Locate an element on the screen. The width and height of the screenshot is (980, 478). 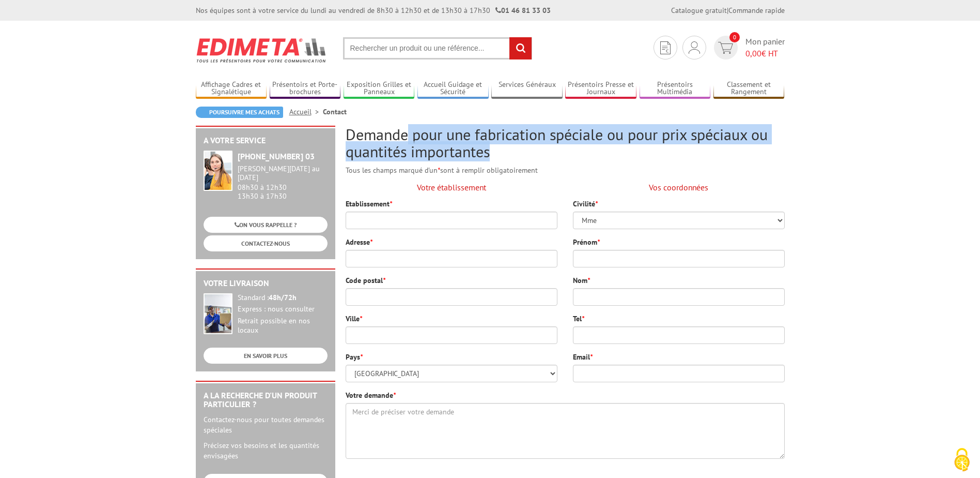
img: widget-service.jpg is located at coordinates (218, 171).